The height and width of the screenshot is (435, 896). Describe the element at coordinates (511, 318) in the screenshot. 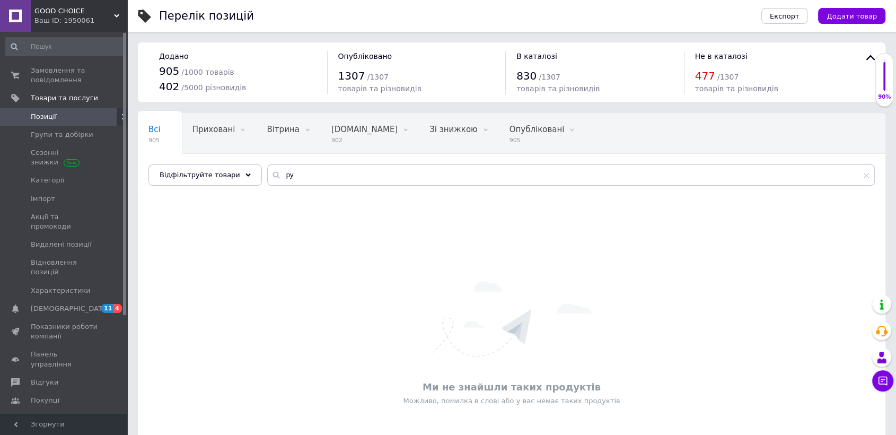

I see `img: Нічого не знайдено` at that location.